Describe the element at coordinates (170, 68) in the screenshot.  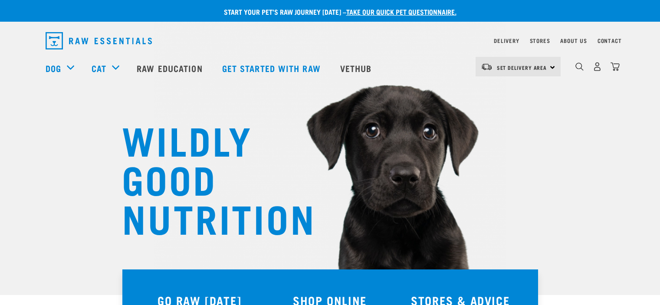
I see `a: Raw Education` at that location.